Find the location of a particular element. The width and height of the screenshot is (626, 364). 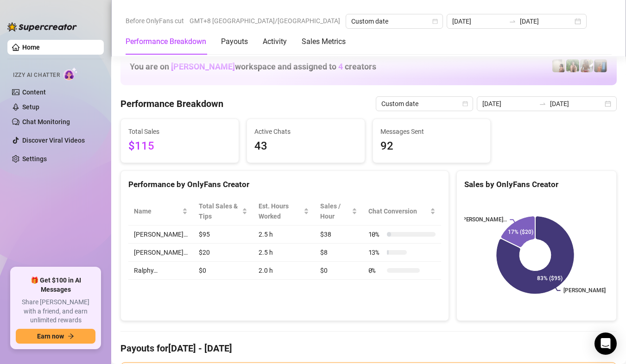

a: Home is located at coordinates (31, 47).